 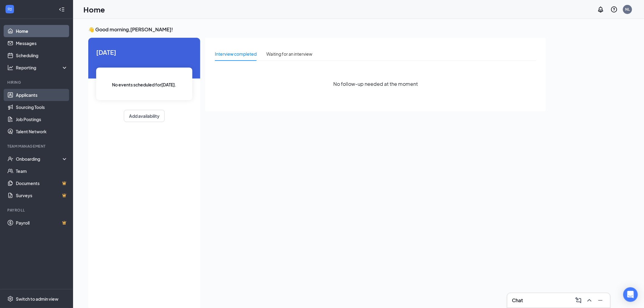 What do you see at coordinates (517, 300) in the screenshot?
I see `h3: Chat` at bounding box center [517, 300].